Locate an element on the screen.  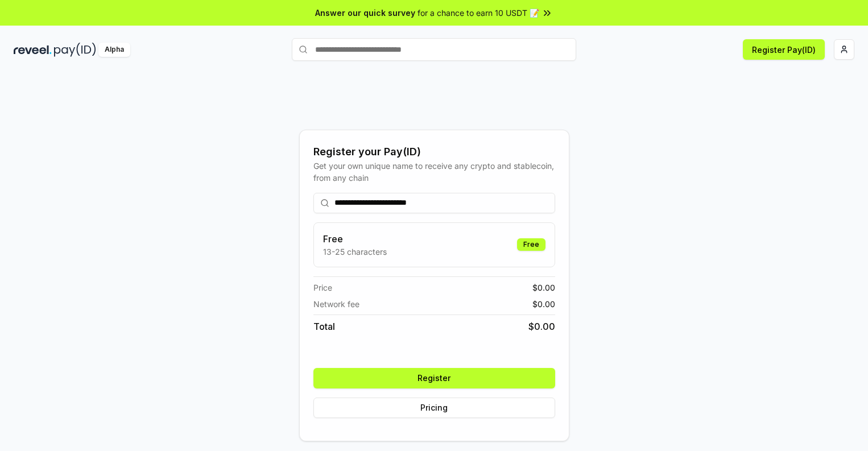
span: for a chance to earn 10 USDT 📝 is located at coordinates (478, 12).